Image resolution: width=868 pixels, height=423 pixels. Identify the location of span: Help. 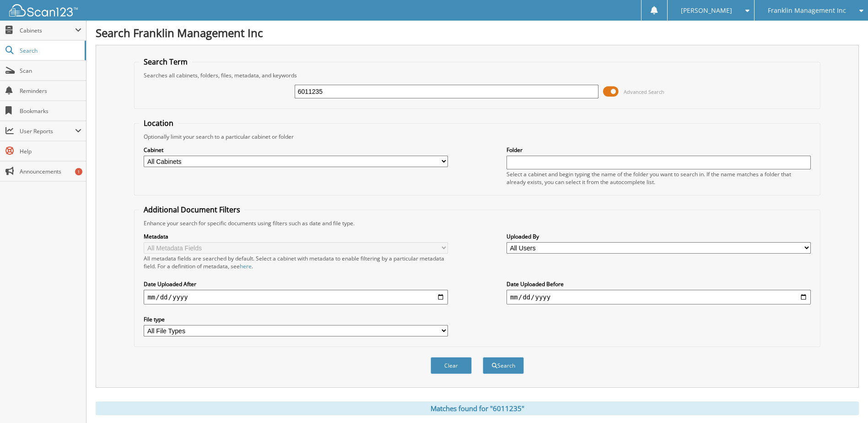
(51, 151).